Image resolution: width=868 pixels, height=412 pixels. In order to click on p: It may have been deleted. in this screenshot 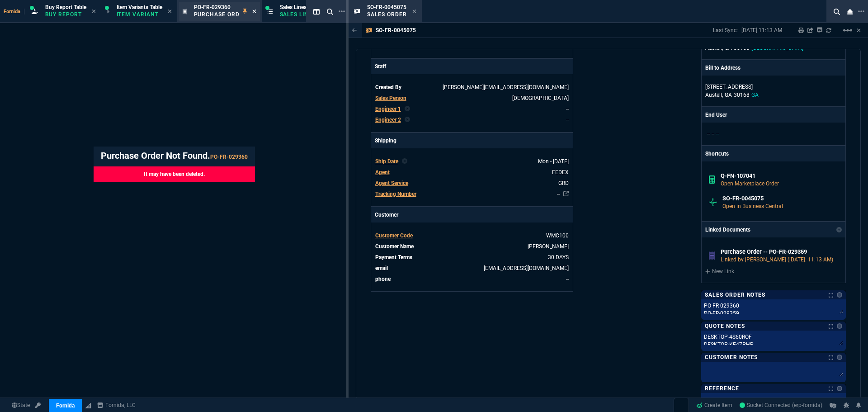, I will do `click(174, 174)`.